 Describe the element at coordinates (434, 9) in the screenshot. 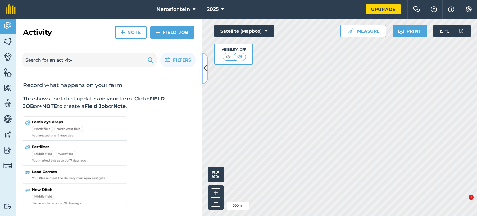

I see `img: A question mark icon` at that location.